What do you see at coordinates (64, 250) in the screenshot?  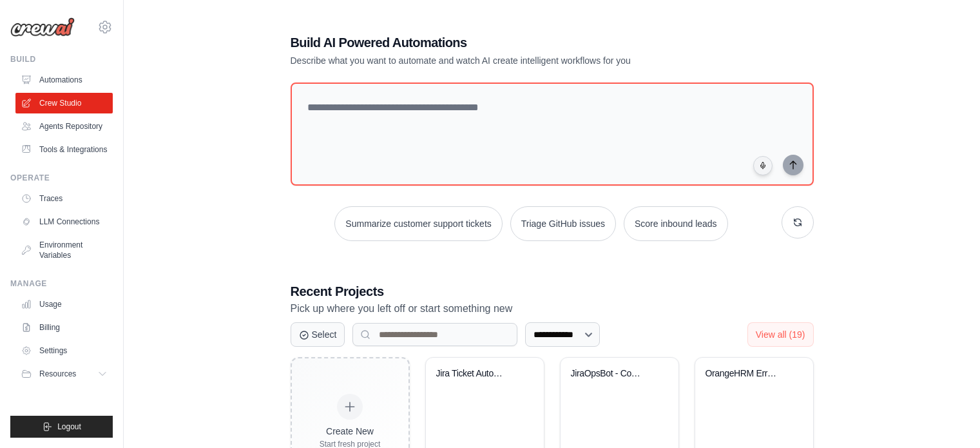 I see `a: Environment Variables` at bounding box center [64, 250].